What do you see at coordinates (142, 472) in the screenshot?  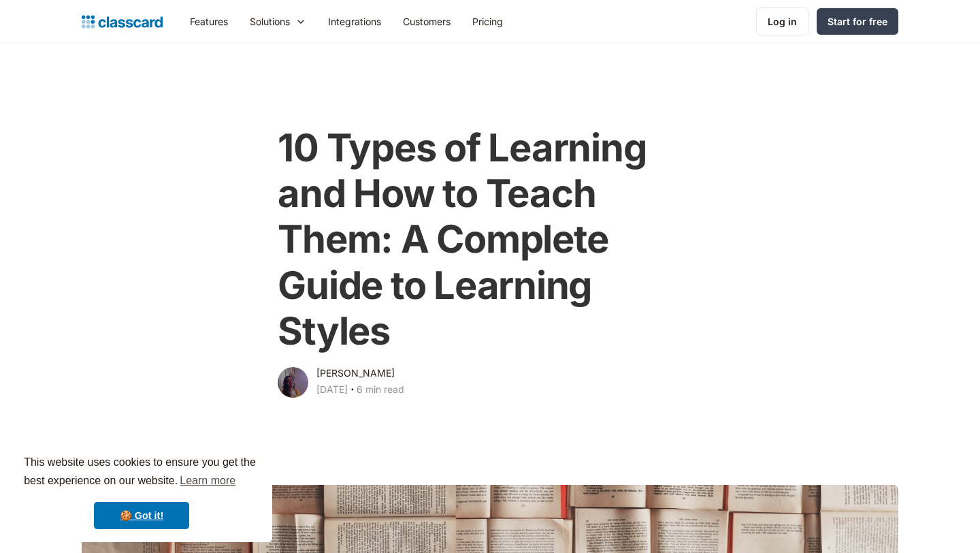 I see `span: This website uses cookies to ensure you get the best experience on our website.` at bounding box center [142, 472].